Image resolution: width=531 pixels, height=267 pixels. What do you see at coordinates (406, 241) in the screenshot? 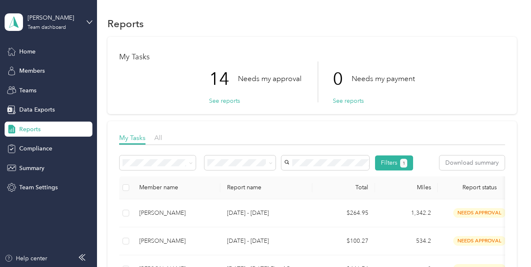
I see `td: 534.2` at bounding box center [406, 241].